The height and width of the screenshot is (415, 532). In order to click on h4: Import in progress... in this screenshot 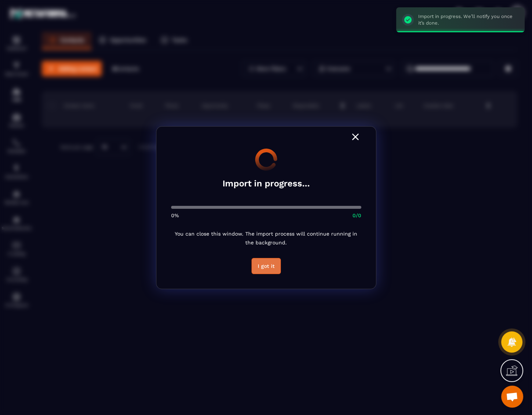, I will do `click(266, 184)`.